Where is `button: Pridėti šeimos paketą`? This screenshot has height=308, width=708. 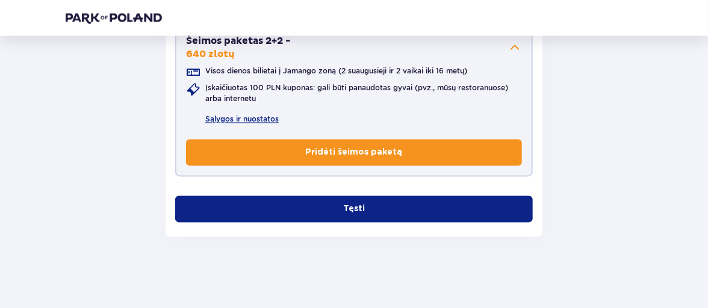 button: Pridėti šeimos paketą is located at coordinates (354, 153).